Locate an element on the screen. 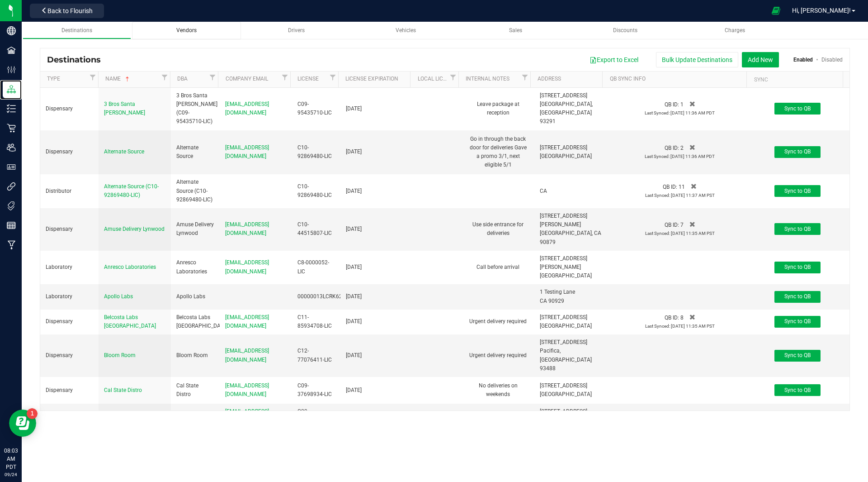 The height and width of the screenshot is (482, 868). a: License is located at coordinates (312, 79).